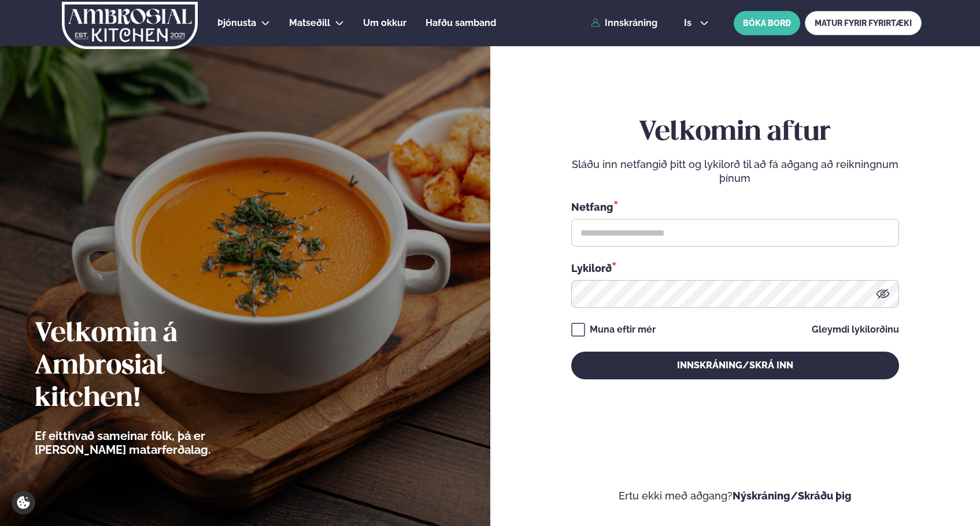 The width and height of the screenshot is (980, 526). I want to click on a: Cookie settings, so click(23, 502).